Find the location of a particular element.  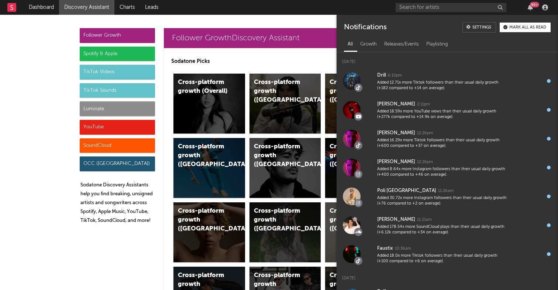

div: SoundCloud is located at coordinates (117, 146).